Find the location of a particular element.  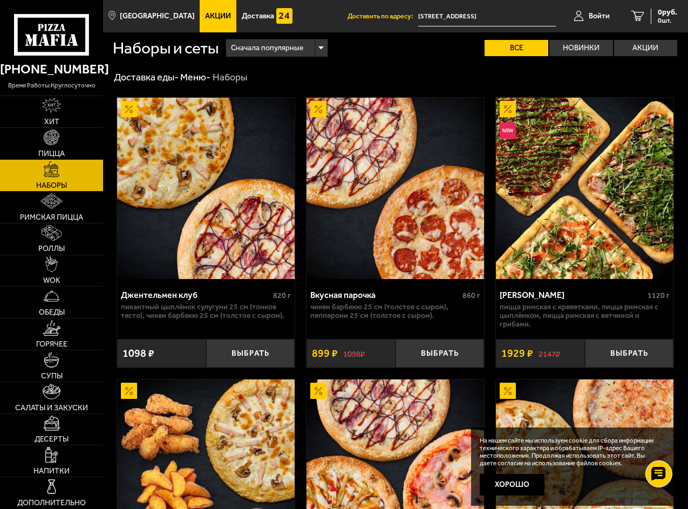

span: Войти is located at coordinates (599, 16).